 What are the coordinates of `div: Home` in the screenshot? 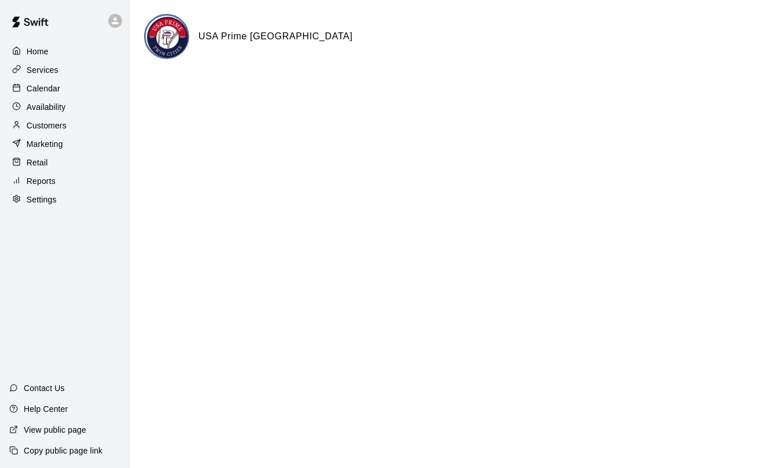 It's located at (65, 51).